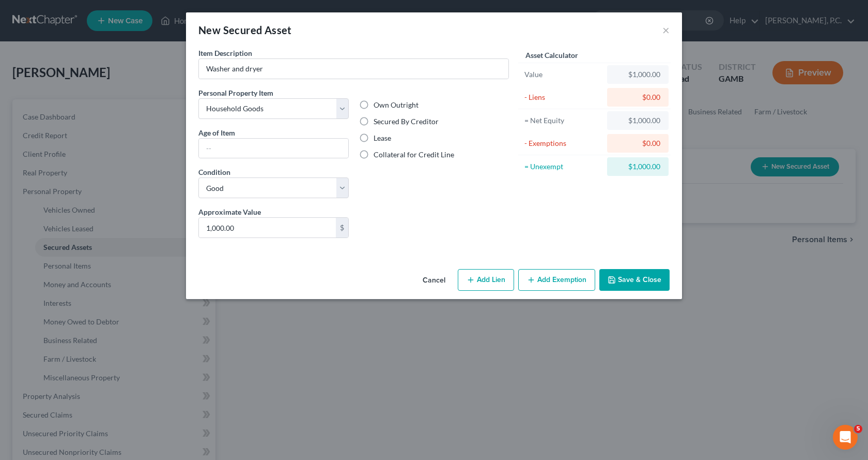 This screenshot has width=868, height=460. I want to click on input: 0.00, so click(267, 228).